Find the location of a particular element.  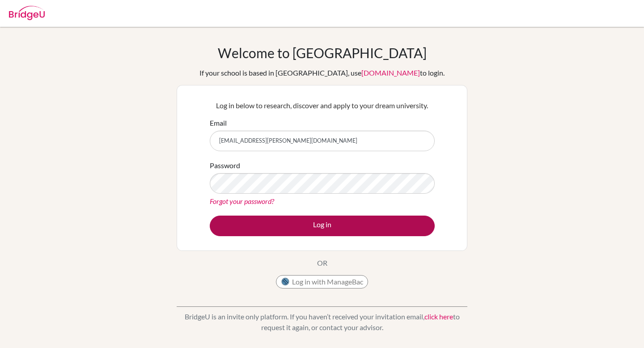

p: OR is located at coordinates (322, 263).